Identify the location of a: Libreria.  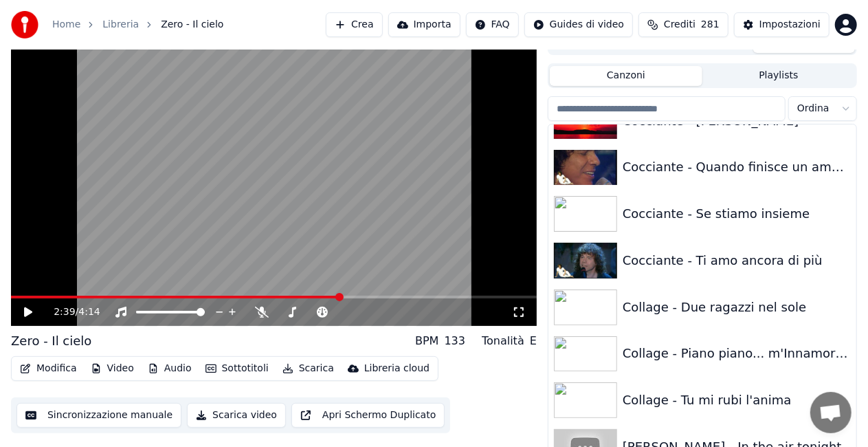
(120, 25).